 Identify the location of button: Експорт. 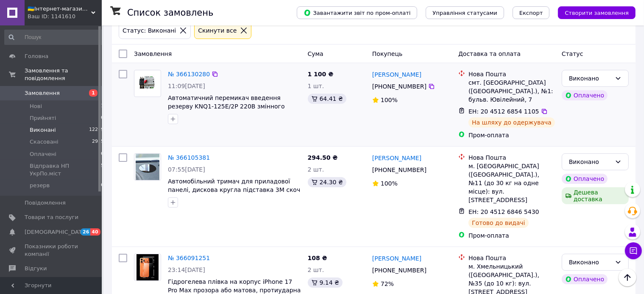
(531, 13).